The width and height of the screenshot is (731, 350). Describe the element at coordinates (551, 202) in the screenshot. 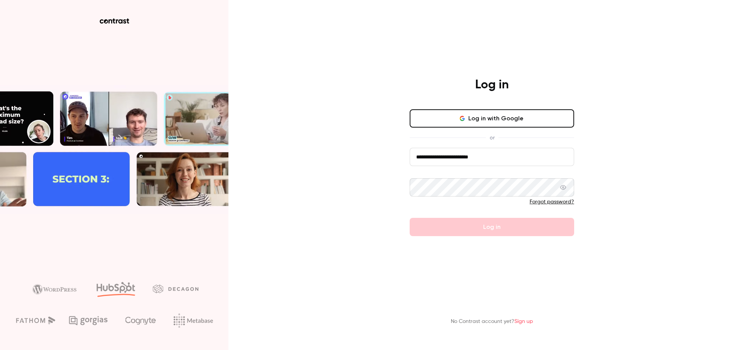

I see `a: Forgot password?` at that location.